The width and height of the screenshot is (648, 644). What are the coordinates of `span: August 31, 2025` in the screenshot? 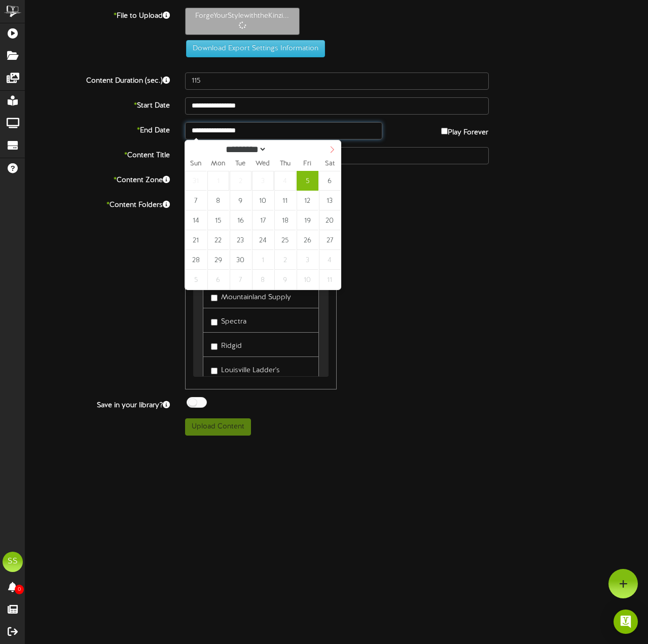 It's located at (196, 180).